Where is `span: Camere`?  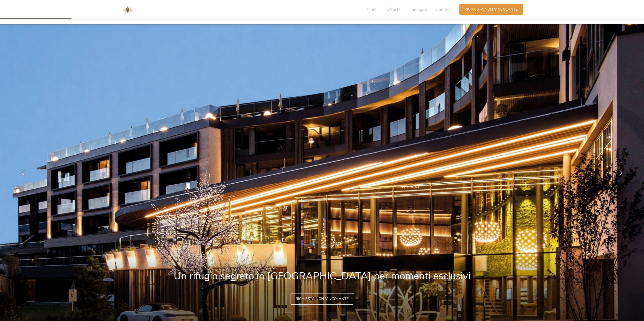
span: Camere is located at coordinates (443, 10).